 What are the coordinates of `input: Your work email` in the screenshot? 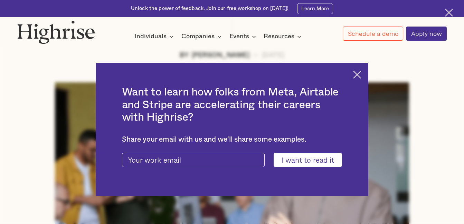 It's located at (193, 160).